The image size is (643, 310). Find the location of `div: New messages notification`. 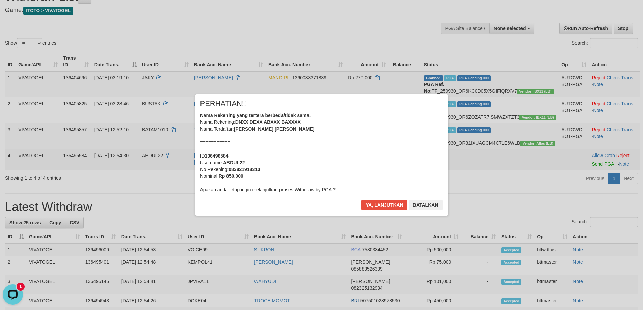

div: New messages notification is located at coordinates (21, 5).